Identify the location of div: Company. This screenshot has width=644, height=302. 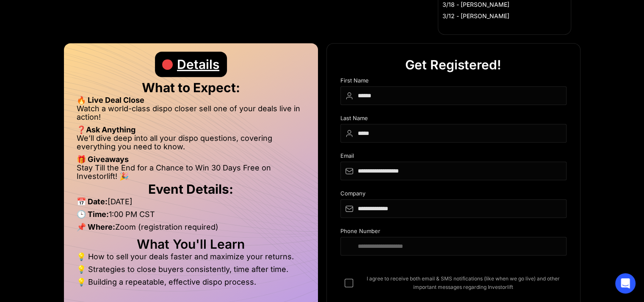
(453, 195).